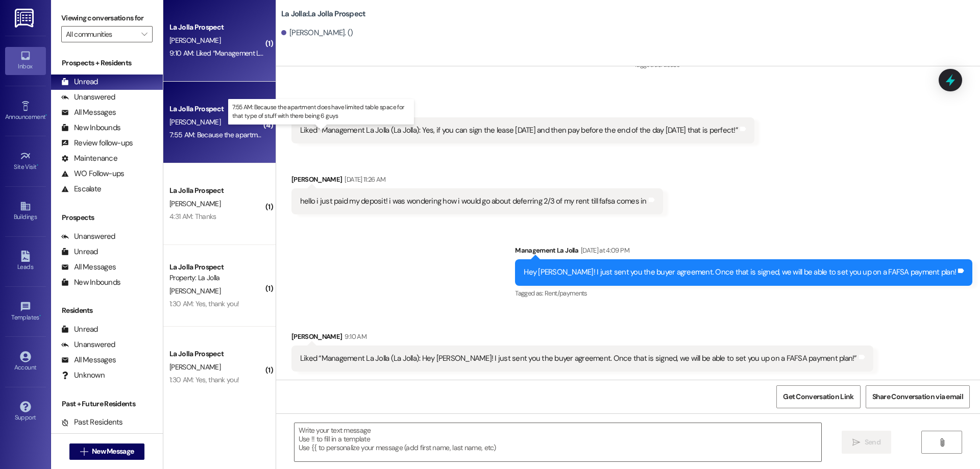  Describe the element at coordinates (82, 375) in the screenshot. I see `div: Unknown` at that location.